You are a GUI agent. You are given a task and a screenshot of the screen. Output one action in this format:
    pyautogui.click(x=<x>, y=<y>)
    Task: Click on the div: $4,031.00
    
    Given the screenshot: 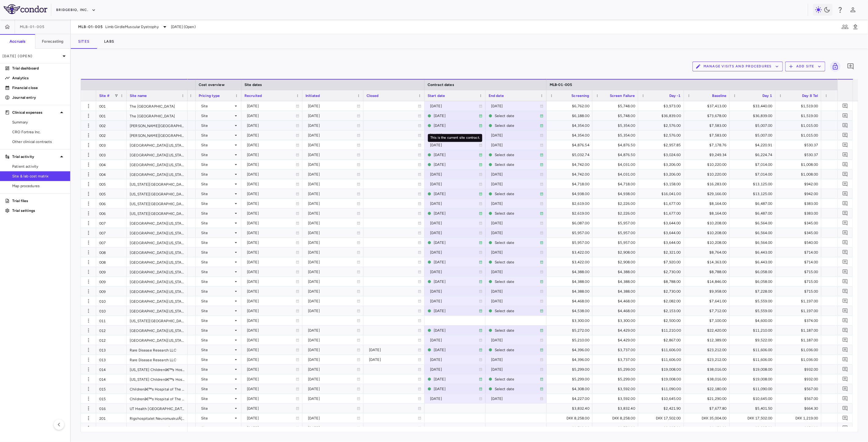 What is the action you would take?
    pyautogui.click(x=616, y=174)
    